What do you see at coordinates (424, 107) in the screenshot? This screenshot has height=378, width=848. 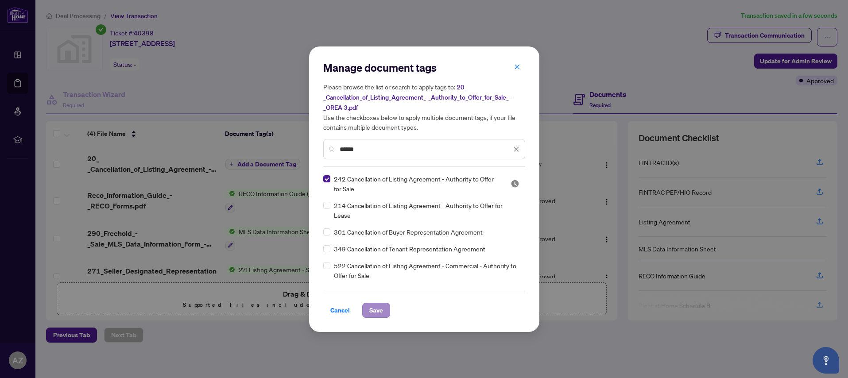 I see `h5: Please browse the list or search to apply tags to: Use the checkboxes below to apply multiple doc...` at bounding box center [424, 107].